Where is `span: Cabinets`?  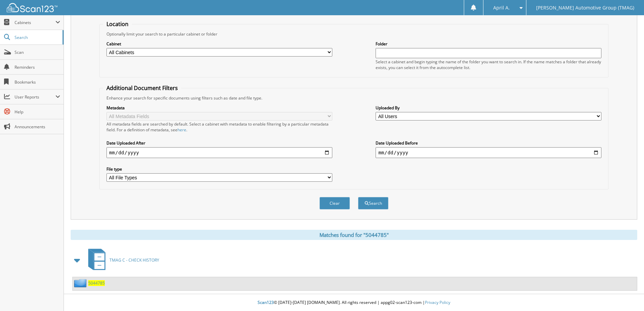 span: Cabinets is located at coordinates (35, 22).